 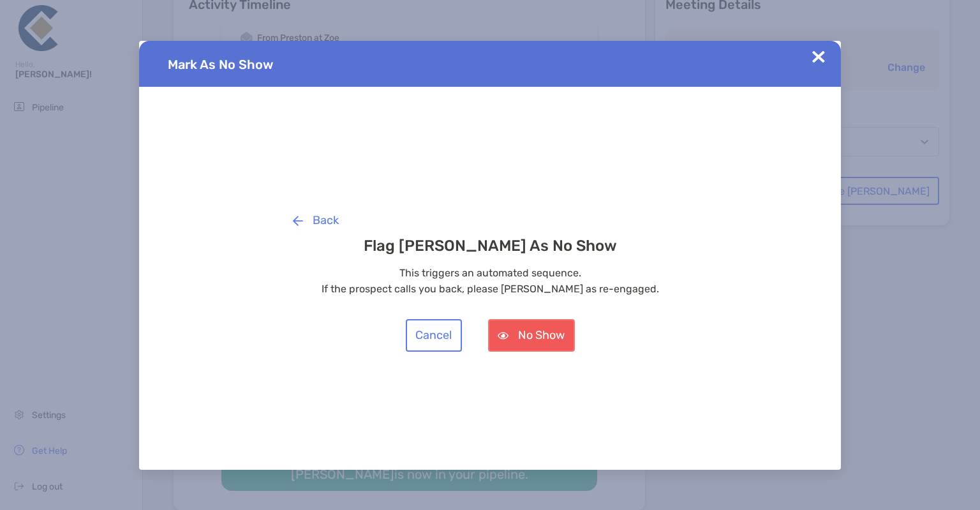 What do you see at coordinates (315, 221) in the screenshot?
I see `button: Back` at bounding box center [315, 221].